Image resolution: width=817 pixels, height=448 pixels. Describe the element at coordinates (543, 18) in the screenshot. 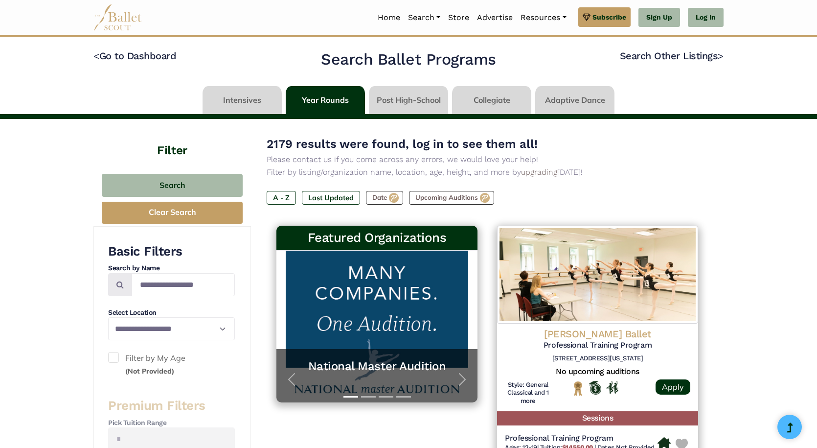

I see `a: Resources` at that location.